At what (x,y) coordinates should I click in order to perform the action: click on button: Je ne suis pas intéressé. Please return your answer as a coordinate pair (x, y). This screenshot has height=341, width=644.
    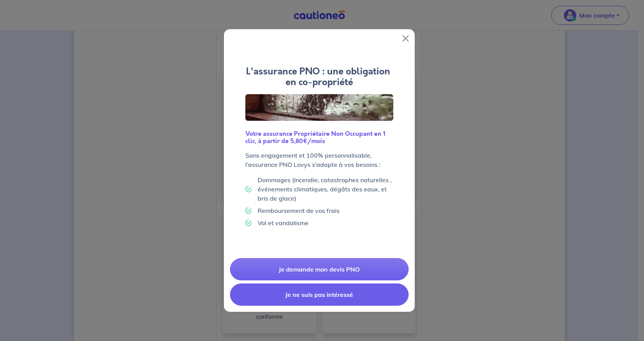
    Looking at the image, I should click on (319, 295).